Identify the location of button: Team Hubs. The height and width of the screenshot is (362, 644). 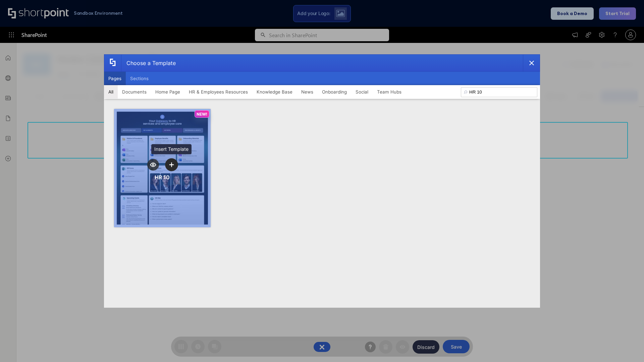
(389, 92).